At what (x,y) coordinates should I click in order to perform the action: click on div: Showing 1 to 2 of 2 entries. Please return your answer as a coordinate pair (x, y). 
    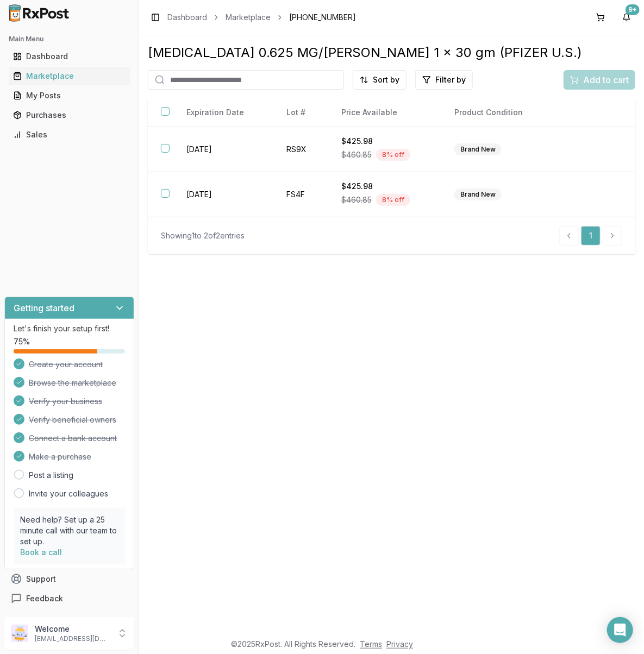
    Looking at the image, I should click on (203, 235).